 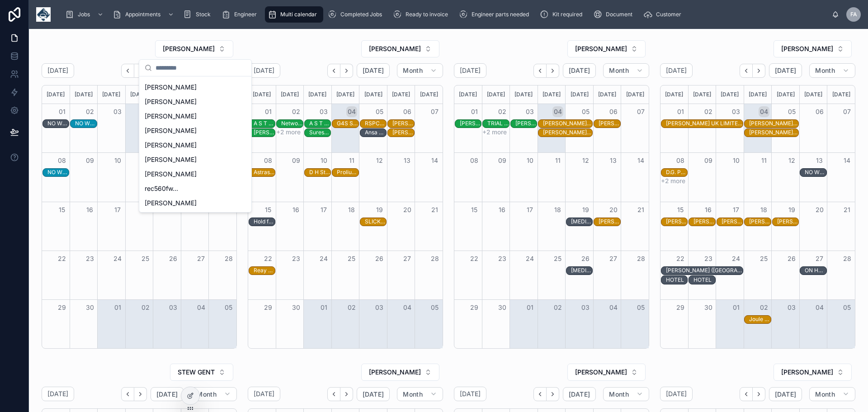 I want to click on button: 20, so click(x=820, y=210).